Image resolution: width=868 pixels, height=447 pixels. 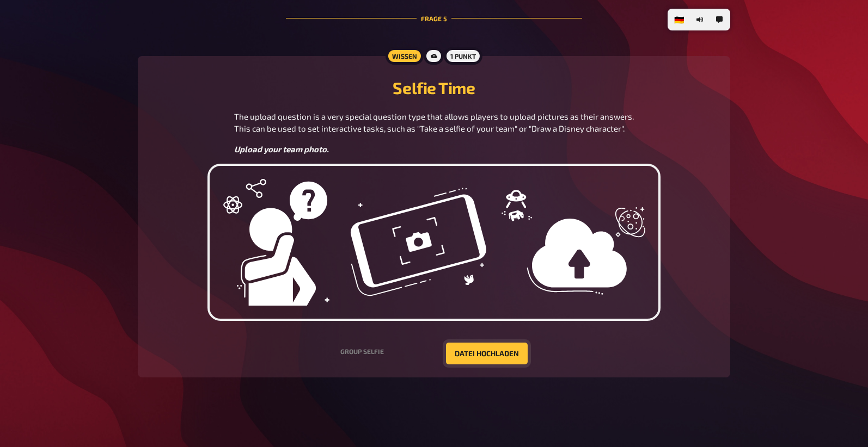 What do you see at coordinates (362, 351) in the screenshot?
I see `label: Group Selfie` at bounding box center [362, 351].